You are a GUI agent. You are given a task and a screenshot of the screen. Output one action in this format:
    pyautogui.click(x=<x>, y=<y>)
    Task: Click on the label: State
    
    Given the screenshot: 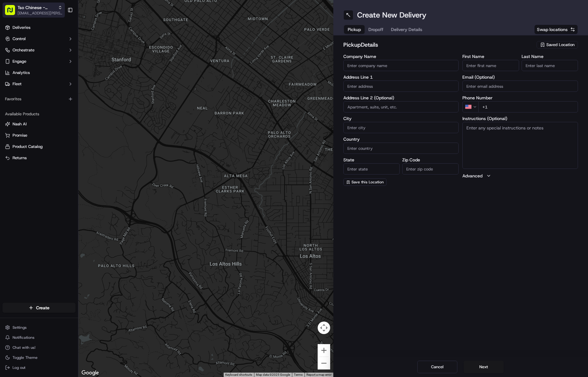 What is the action you would take?
    pyautogui.click(x=371, y=160)
    